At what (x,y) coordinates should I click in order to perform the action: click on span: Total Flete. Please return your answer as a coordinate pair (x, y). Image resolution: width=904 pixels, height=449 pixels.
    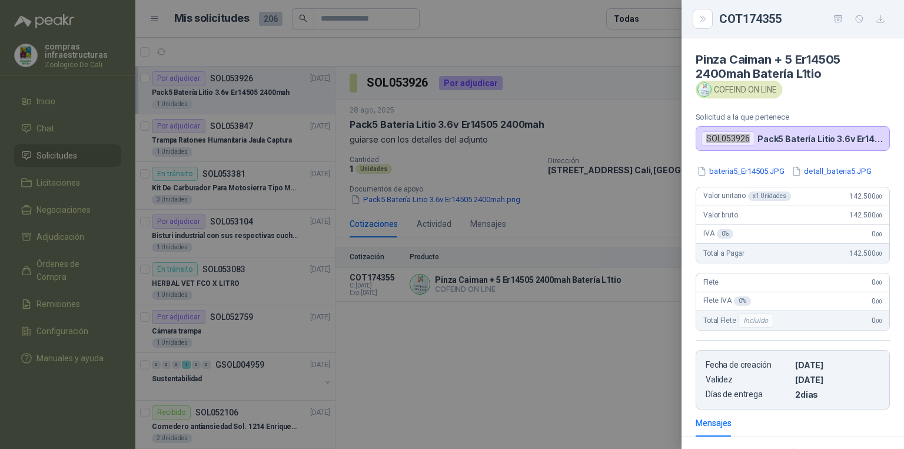
    Looking at the image, I should click on (739, 320).